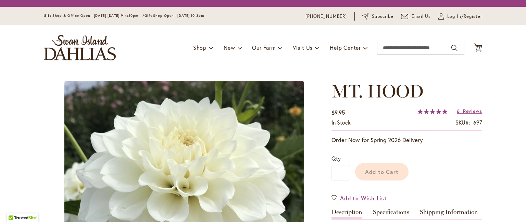 The height and width of the screenshot is (222, 526). I want to click on span: In stock, so click(341, 122).